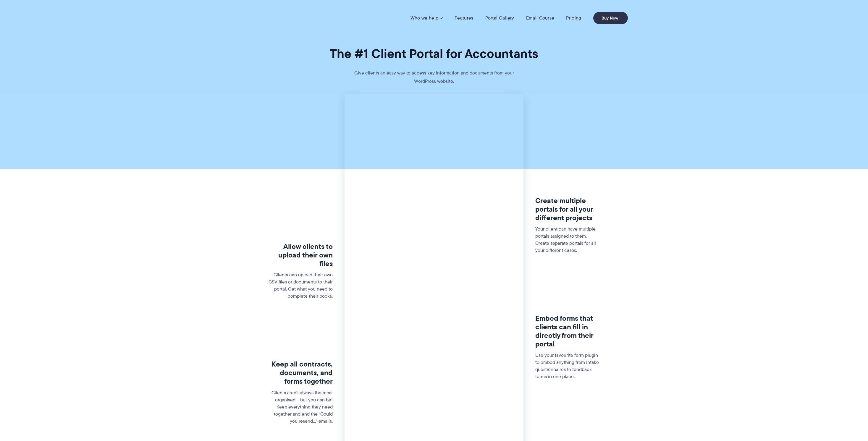  What do you see at coordinates (300, 285) in the screenshot?
I see `p: Clients can upload their own CSV files or documents to their portal. Get what you need to complet...` at bounding box center [300, 285].